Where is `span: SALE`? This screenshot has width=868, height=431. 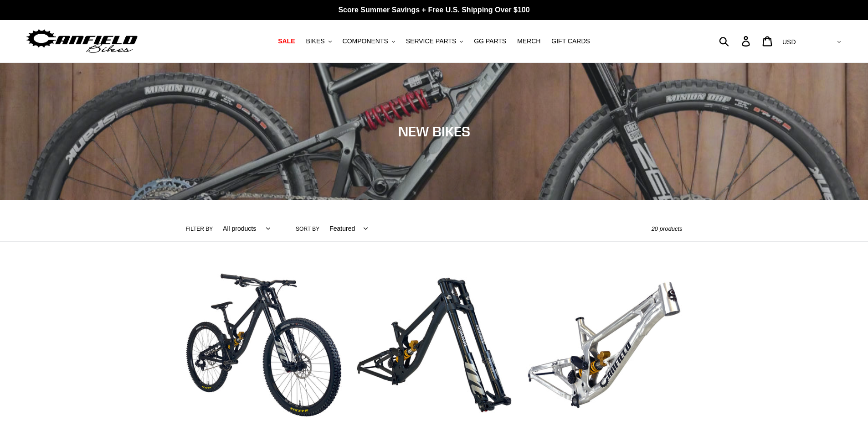
span: SALE is located at coordinates (286, 41).